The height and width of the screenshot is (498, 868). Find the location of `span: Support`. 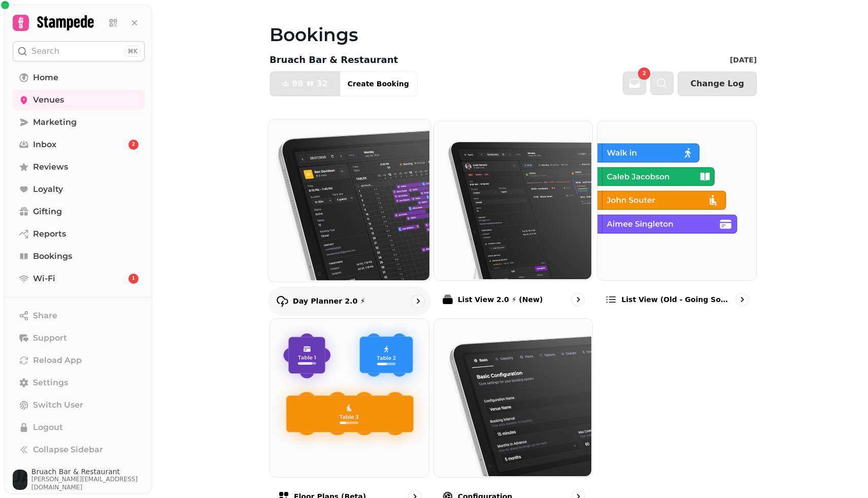

span: Support is located at coordinates (50, 338).